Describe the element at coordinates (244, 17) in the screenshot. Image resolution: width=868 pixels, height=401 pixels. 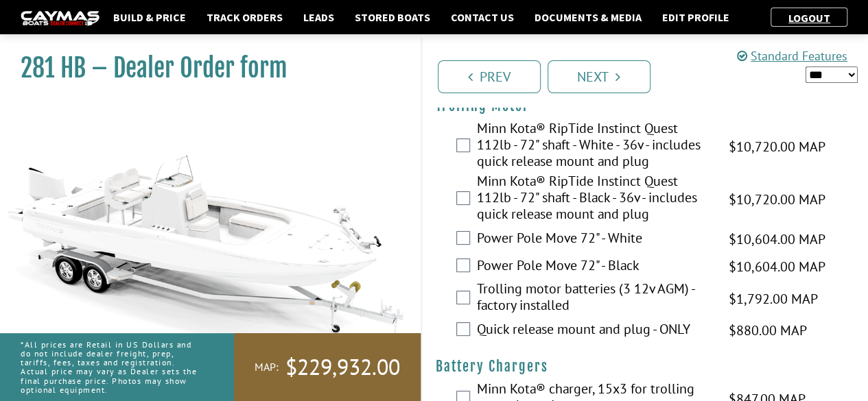
I see `a: Track Orders` at that location.